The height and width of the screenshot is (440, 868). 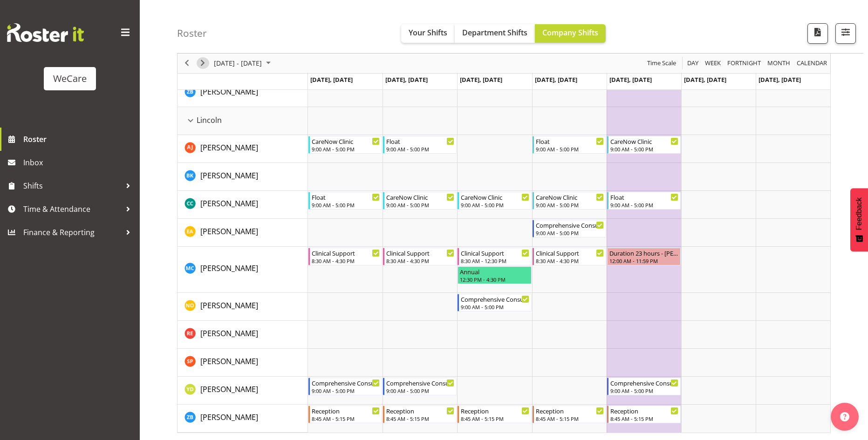 What do you see at coordinates (662, 63) in the screenshot?
I see `span: Time Scale` at bounding box center [662, 63].